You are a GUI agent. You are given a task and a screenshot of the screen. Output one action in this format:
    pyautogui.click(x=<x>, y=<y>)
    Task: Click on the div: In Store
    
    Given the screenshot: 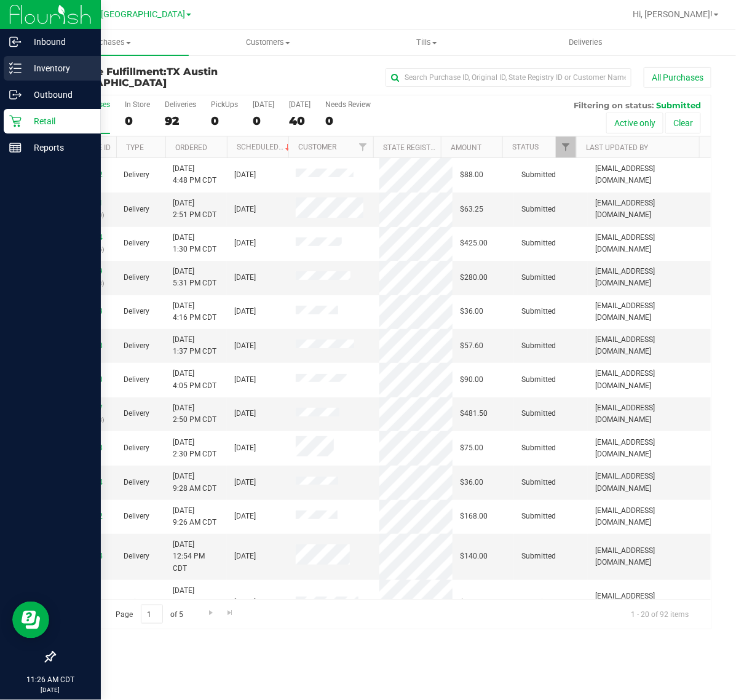 What is the action you would take?
    pyautogui.click(x=137, y=104)
    